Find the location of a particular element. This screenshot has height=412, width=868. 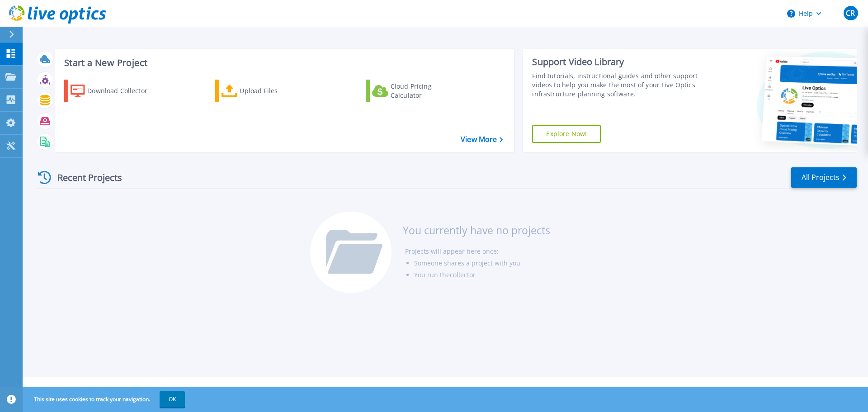

a: Upload Files is located at coordinates (266, 91).